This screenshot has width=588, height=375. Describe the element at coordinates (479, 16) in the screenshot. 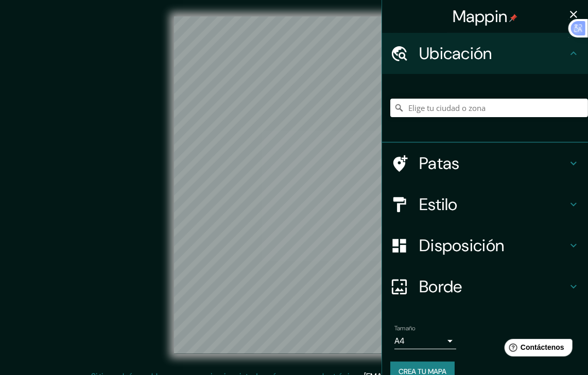

I see `font: Mappin` at that location.